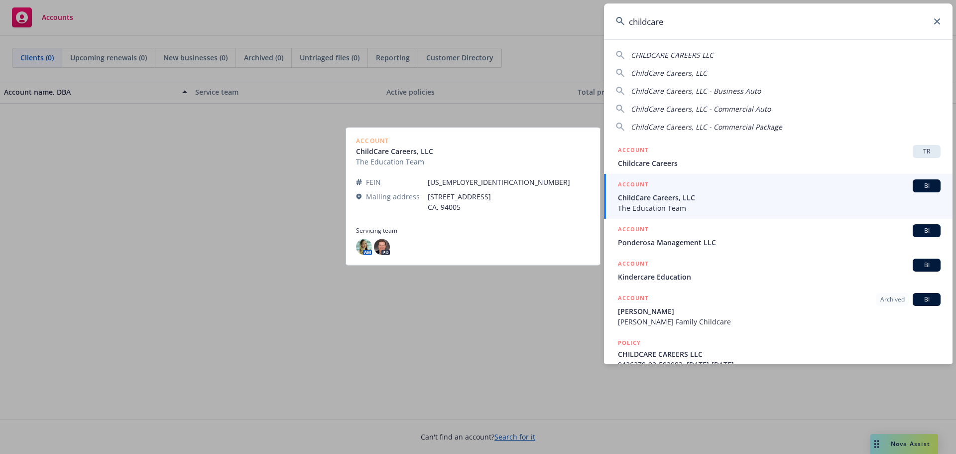 The width and height of the screenshot is (956, 454). Describe the element at coordinates (778, 21) in the screenshot. I see `input: Search...` at that location.